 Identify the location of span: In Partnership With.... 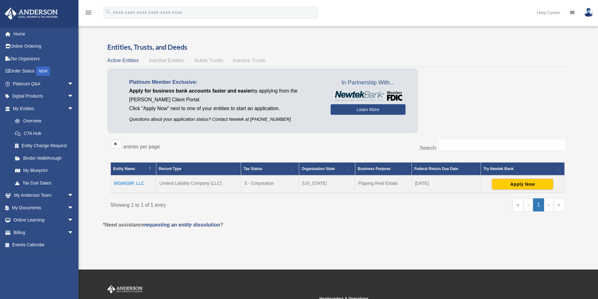
(368, 83).